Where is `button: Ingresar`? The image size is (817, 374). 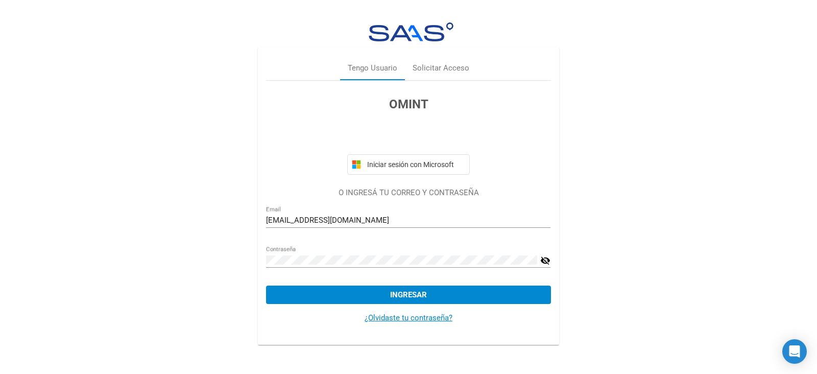 button: Ingresar is located at coordinates (408, 295).